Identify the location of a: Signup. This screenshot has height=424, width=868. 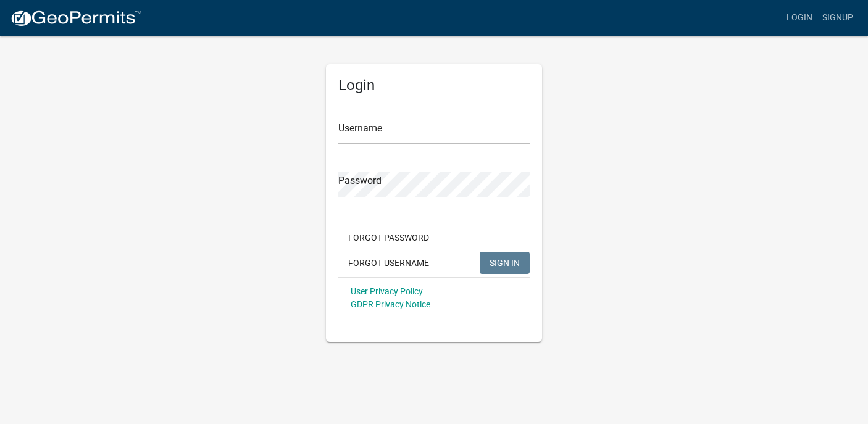
(838, 18).